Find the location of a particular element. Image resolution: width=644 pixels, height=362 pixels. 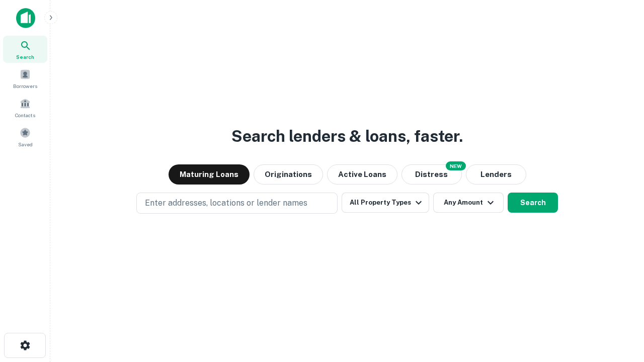

span: Saved is located at coordinates (25, 144).